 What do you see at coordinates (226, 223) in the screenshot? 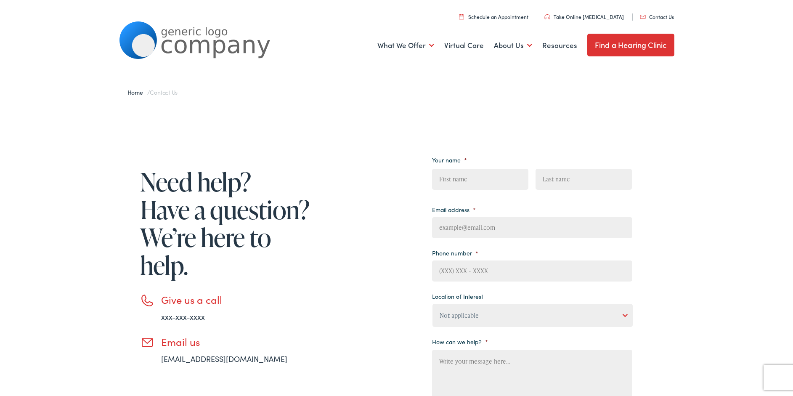
I see `h1: Need help? Have a question? We’re here to help.` at bounding box center [226, 223].